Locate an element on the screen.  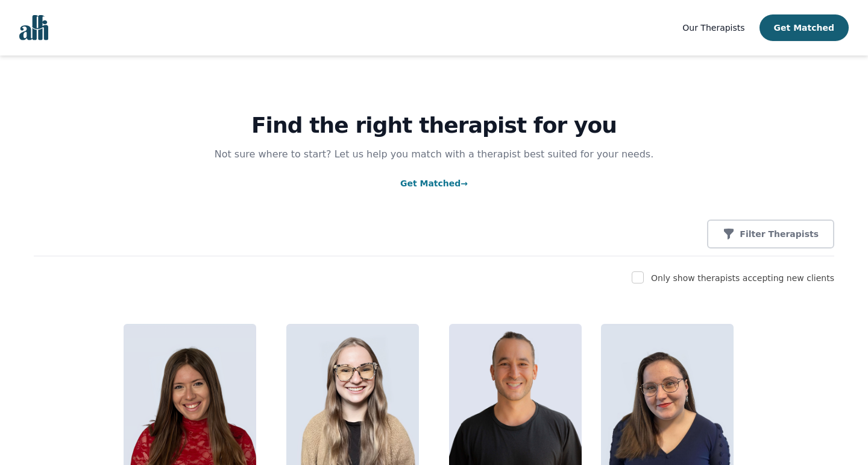
button: Get Matched is located at coordinates (804, 28).